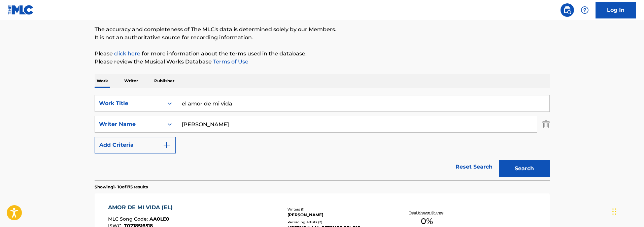  What do you see at coordinates (585, 10) in the screenshot?
I see `div: Help` at bounding box center [585, 10].